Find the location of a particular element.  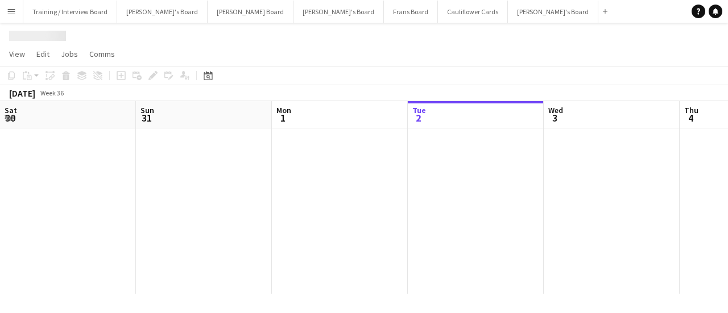

a: View is located at coordinates (17, 54).